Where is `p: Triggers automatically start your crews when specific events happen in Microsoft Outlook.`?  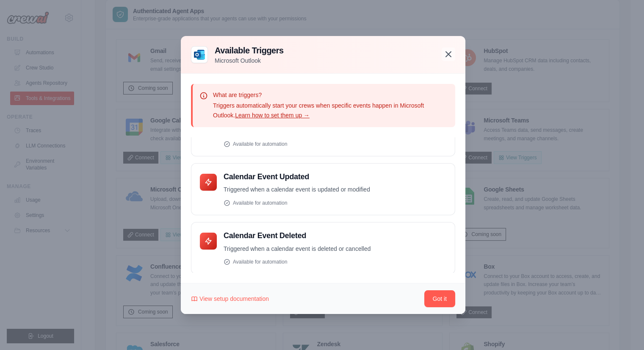 p: Triggers automatically start your crews when specific events happen in Microsoft Outlook. is located at coordinates (331, 110).